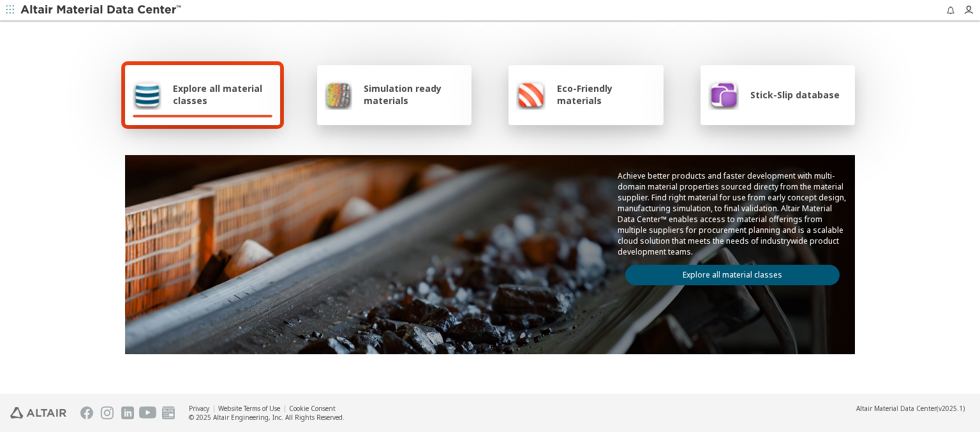 This screenshot has height=432, width=980. Describe the element at coordinates (101, 11) in the screenshot. I see `img: Altair Material Data Center` at that location.